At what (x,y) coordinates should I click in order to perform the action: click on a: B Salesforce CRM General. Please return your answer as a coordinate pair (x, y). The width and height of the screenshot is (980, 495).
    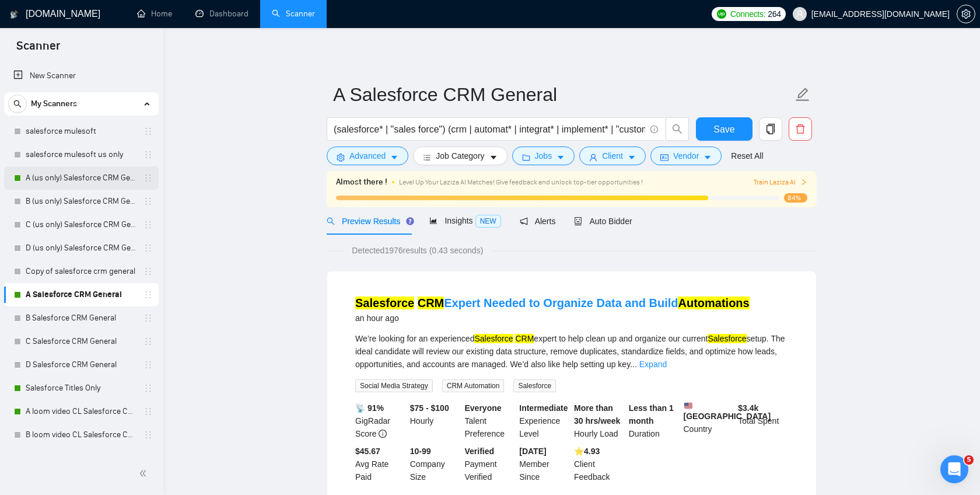
    Looking at the image, I should click on (81, 318).